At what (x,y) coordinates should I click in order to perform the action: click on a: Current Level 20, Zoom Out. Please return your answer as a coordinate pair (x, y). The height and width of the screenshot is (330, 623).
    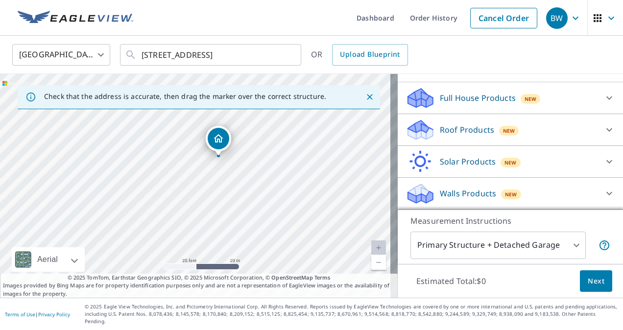
    Looking at the image, I should click on (379, 263).